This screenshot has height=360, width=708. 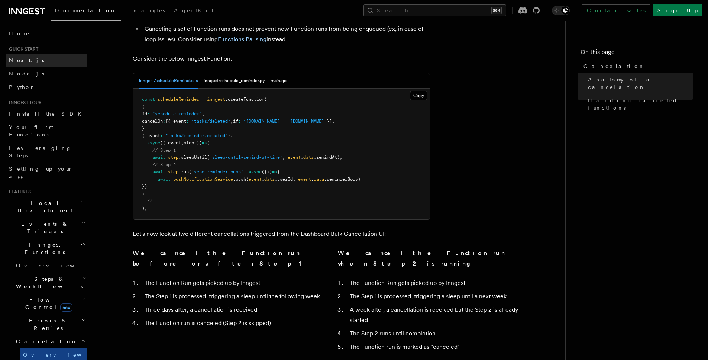 I want to click on span: id, so click(x=145, y=114).